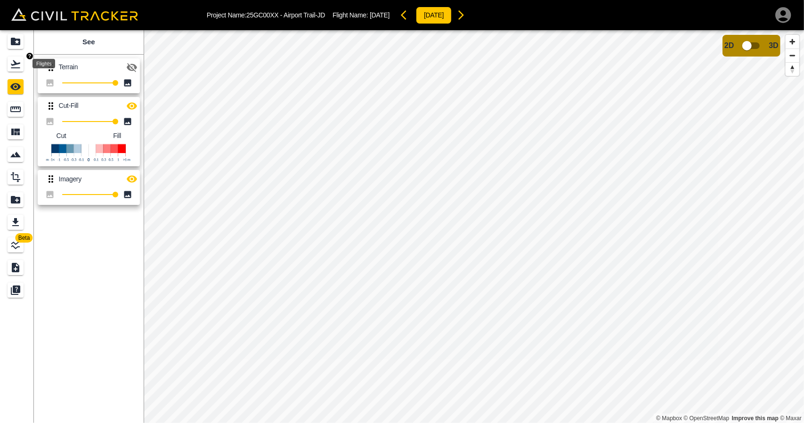 This screenshot has width=804, height=423. What do you see at coordinates (792, 55) in the screenshot?
I see `button: Zoom out` at bounding box center [792, 55].